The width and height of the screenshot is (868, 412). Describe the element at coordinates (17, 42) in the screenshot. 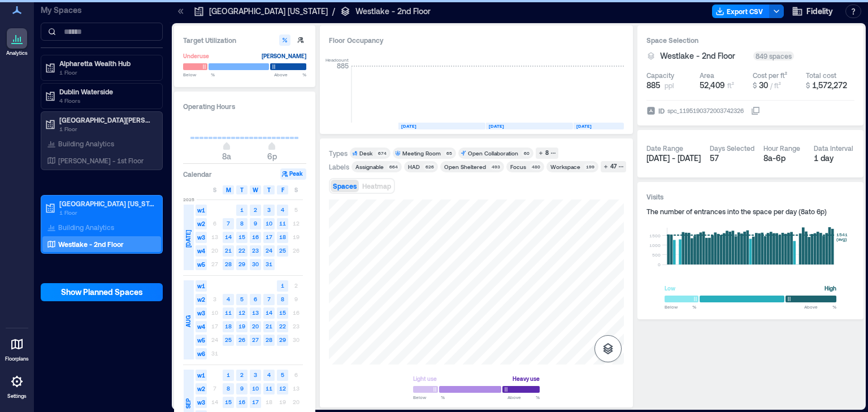

I see `a: Analytics` at that location.